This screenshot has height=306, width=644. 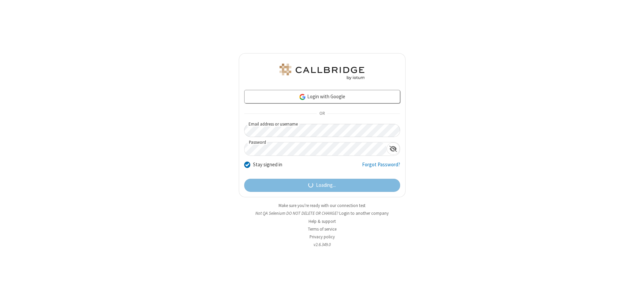 What do you see at coordinates (322, 97) in the screenshot?
I see `a: Login with Google` at bounding box center [322, 97].